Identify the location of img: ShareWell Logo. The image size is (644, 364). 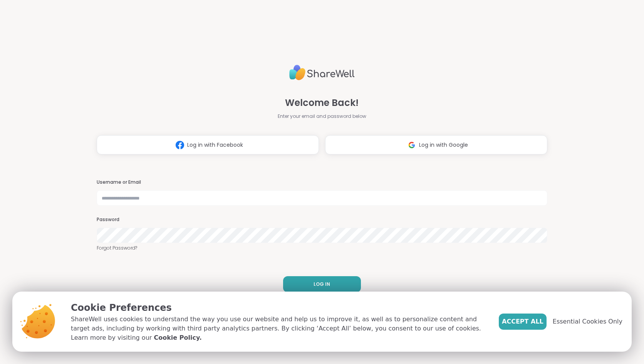
(322, 72).